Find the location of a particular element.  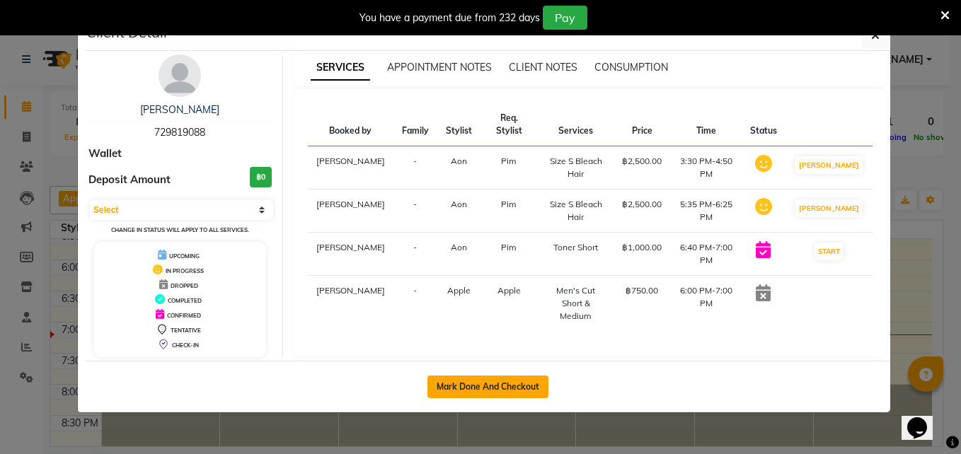

th: Price is located at coordinates (642, 125).